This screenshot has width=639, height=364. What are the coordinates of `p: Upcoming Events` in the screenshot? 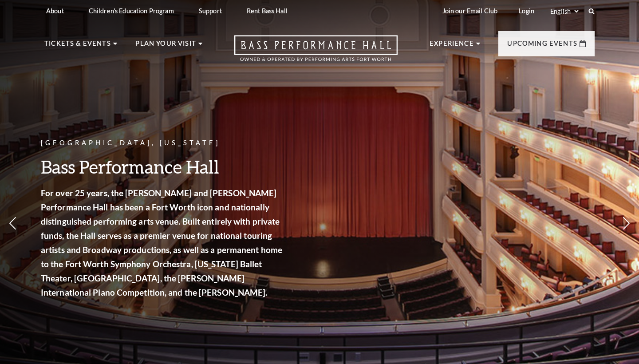 It's located at (543, 46).